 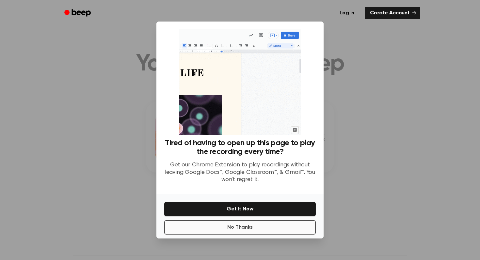 What do you see at coordinates (240, 148) in the screenshot?
I see `h3: Tired of having to open up this page to play the recording every time?` at bounding box center [240, 148].